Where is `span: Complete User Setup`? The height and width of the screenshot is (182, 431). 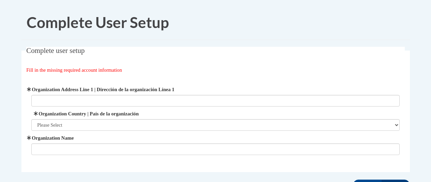 span: Complete User Setup is located at coordinates (98, 22).